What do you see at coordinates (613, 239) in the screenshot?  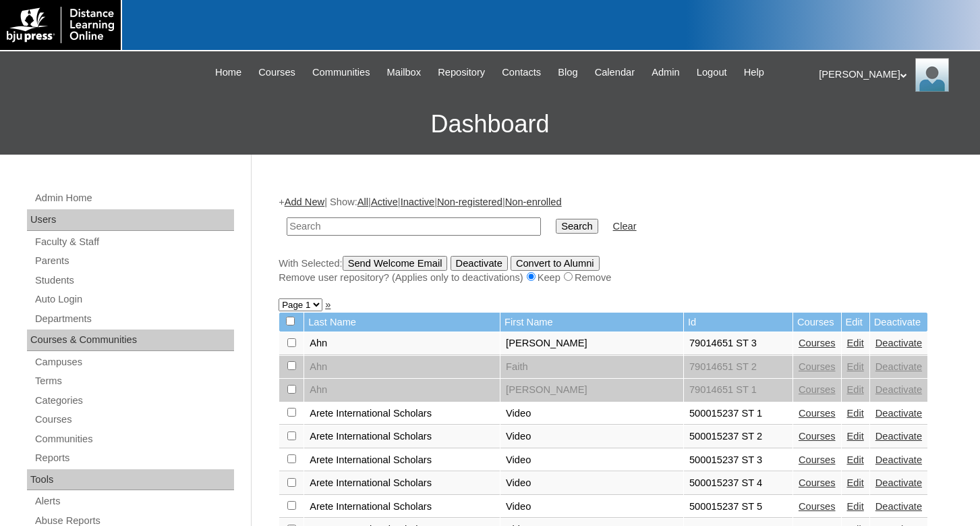 I see `div: + | Show: | | | |` at bounding box center [613, 239].